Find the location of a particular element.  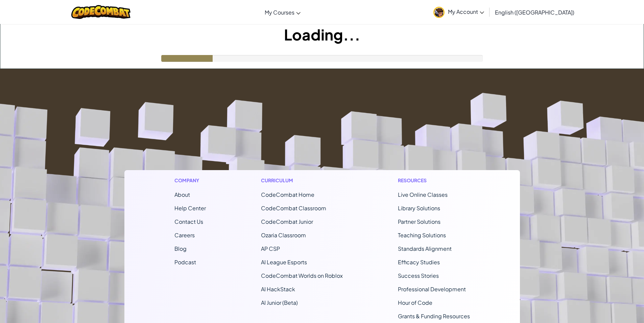

a: Grants & Funding Resources is located at coordinates (434, 316).